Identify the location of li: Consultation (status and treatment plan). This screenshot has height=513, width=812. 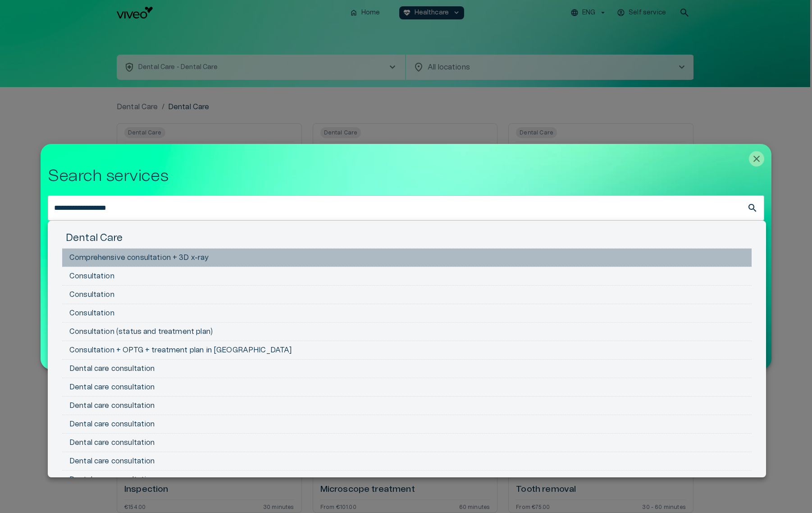
(407, 331).